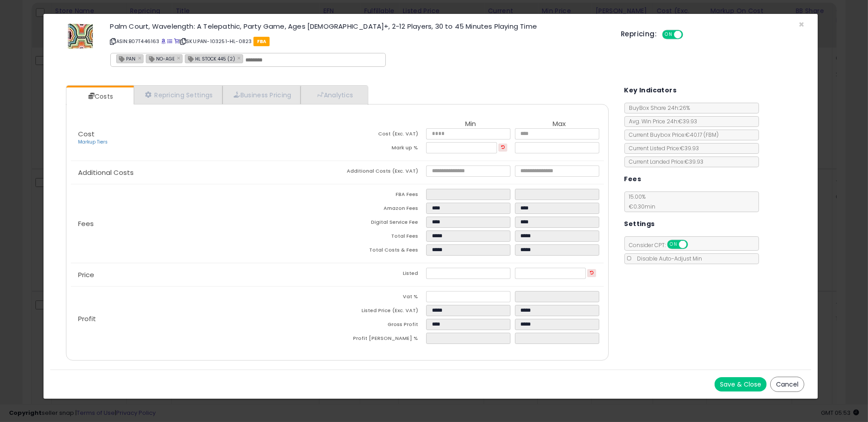  I want to click on span: Current Listed Price: €39.93, so click(662, 148).